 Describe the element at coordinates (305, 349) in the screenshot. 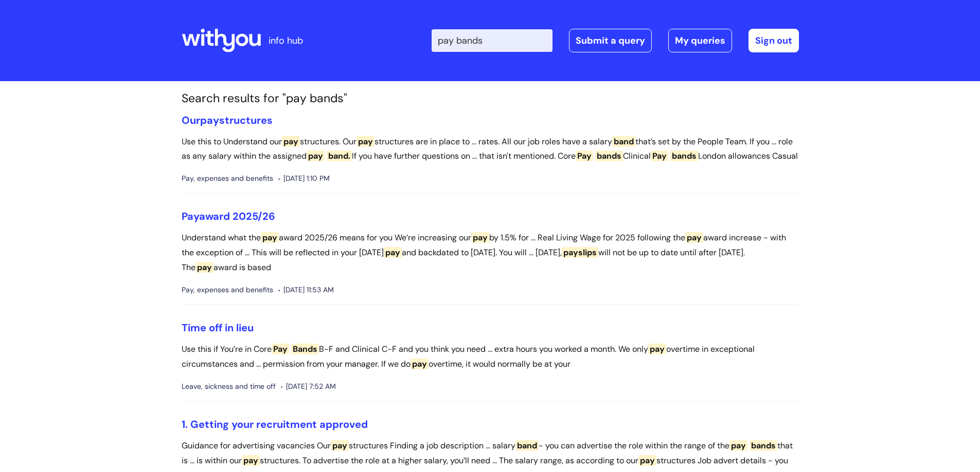

I see `span: Bands` at that location.